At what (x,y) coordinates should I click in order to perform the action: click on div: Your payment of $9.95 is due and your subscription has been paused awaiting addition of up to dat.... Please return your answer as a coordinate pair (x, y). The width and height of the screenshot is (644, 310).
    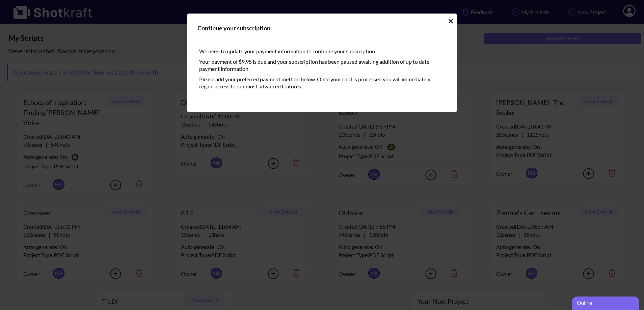
    Looking at the image, I should click on (322, 65).